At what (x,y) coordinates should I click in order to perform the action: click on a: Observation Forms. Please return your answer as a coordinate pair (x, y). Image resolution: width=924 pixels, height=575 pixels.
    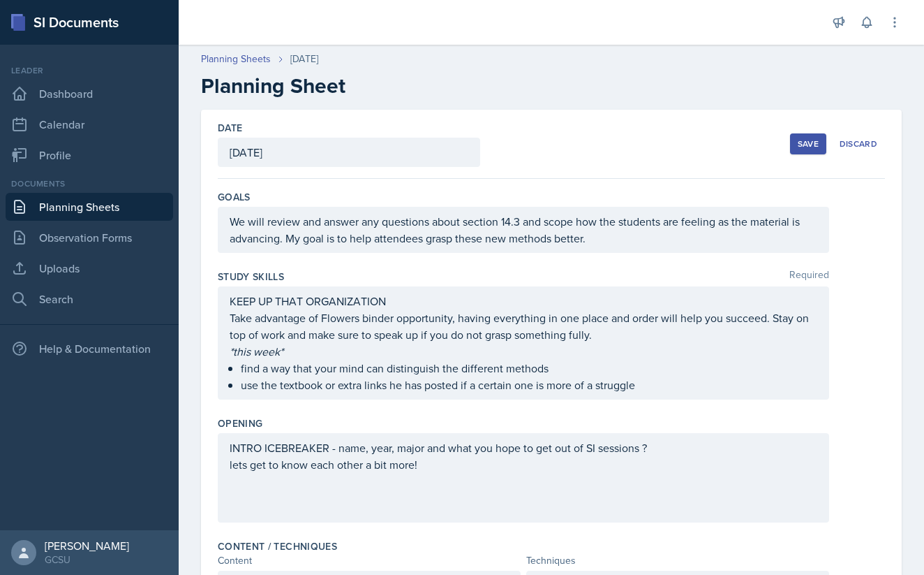
    Looking at the image, I should click on (89, 238).